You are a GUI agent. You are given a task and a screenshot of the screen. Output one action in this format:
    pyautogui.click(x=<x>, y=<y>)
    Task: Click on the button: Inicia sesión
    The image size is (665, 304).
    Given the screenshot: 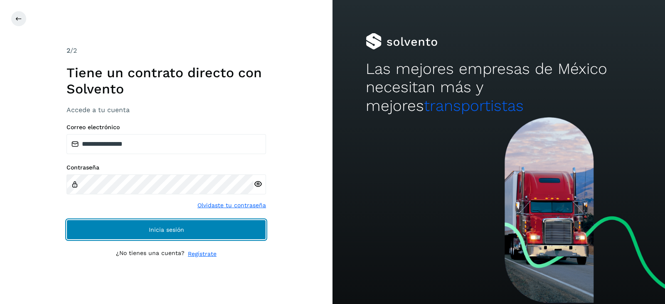 What is the action you would take?
    pyautogui.click(x=166, y=230)
    